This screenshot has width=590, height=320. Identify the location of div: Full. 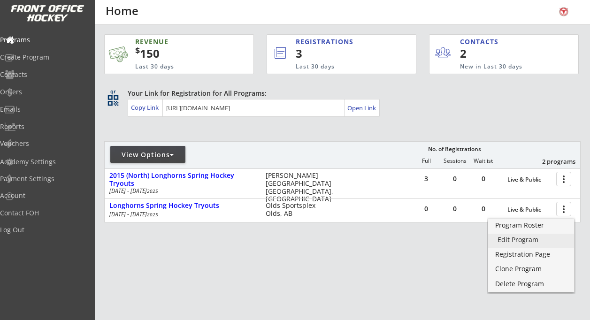
(426, 161).